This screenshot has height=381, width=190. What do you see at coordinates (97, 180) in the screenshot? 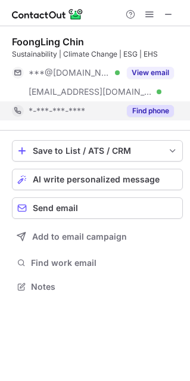
I see `button: AI write personalized message` at bounding box center [97, 180].